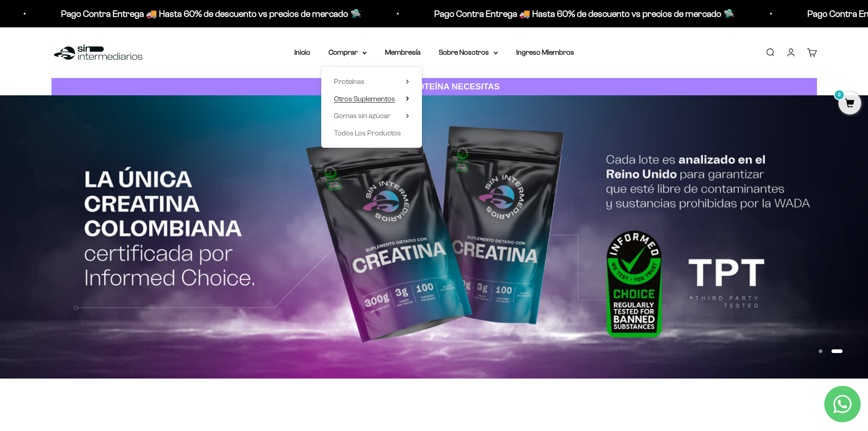  What do you see at coordinates (371, 116) in the screenshot?
I see `summary: Gomas sin azúcar` at bounding box center [371, 116].